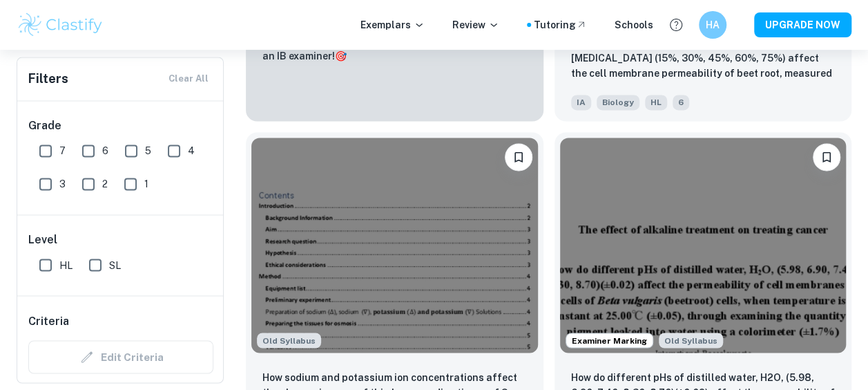 This screenshot has height=390, width=868. What do you see at coordinates (618, 102) in the screenshot?
I see `span: Biology` at bounding box center [618, 102].